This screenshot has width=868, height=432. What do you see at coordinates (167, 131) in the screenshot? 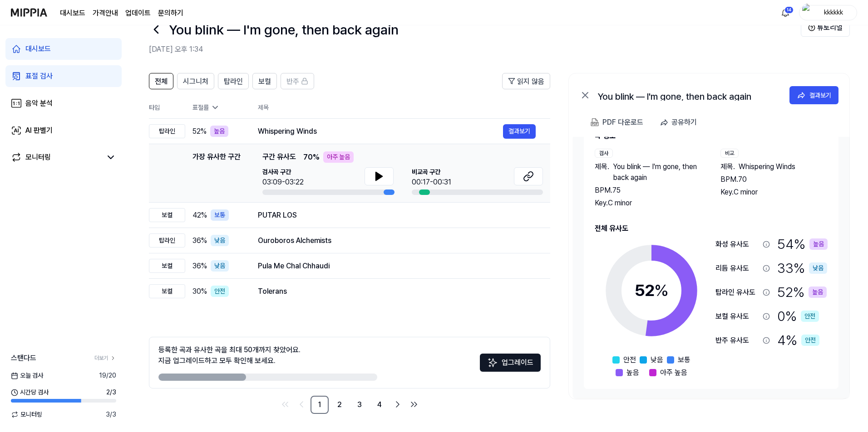
I see `div: 탑라인` at bounding box center [167, 131].